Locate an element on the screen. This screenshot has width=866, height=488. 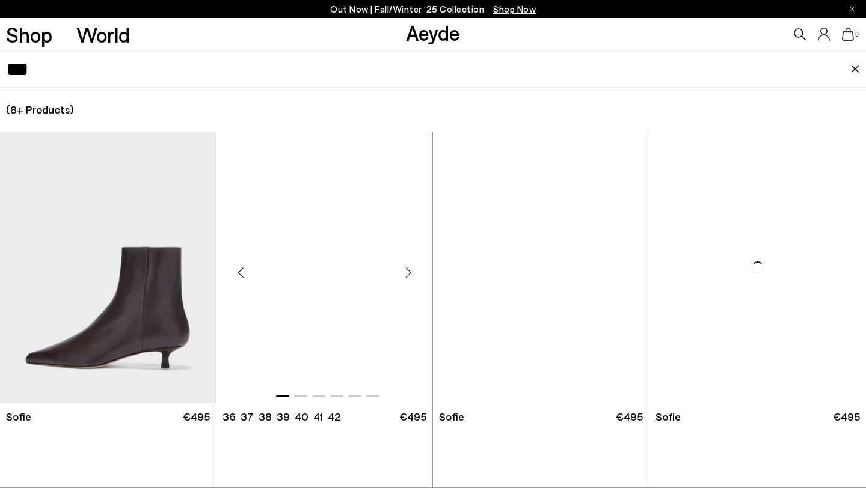
div: Previous slide is located at coordinates (240, 272).